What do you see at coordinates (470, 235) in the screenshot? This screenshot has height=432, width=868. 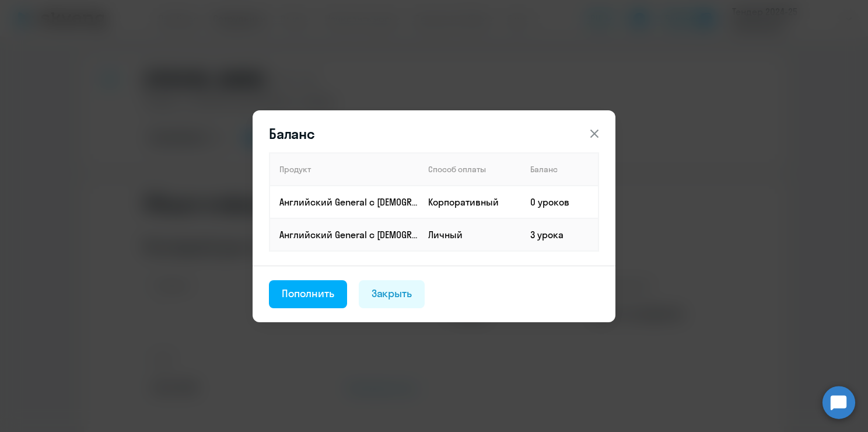 I see `td: Личный` at bounding box center [470, 235].